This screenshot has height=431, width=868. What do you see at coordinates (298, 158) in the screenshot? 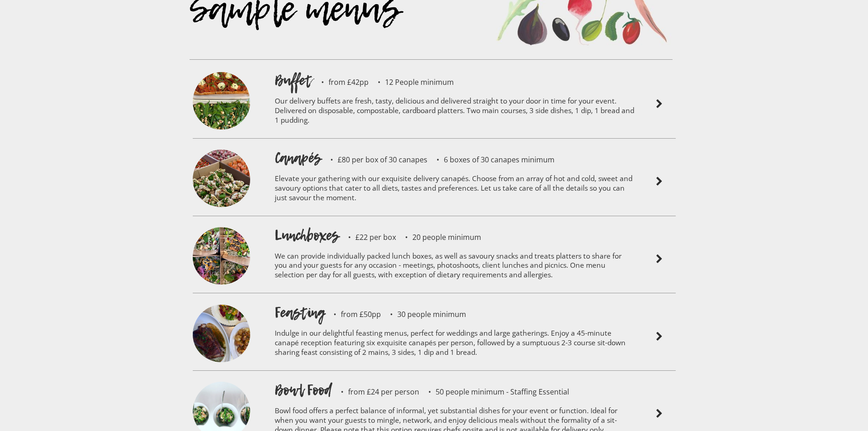
I see `h1: Canapés` at bounding box center [298, 158].